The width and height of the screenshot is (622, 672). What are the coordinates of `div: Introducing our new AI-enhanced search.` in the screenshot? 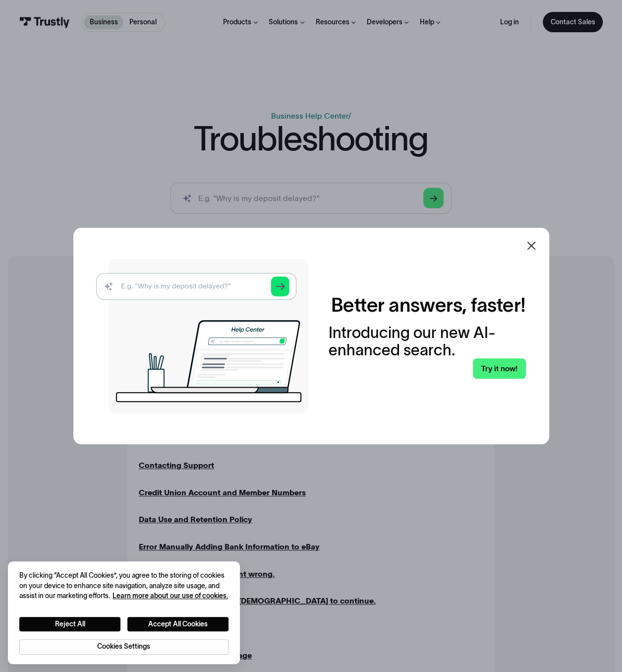 It's located at (427, 341).